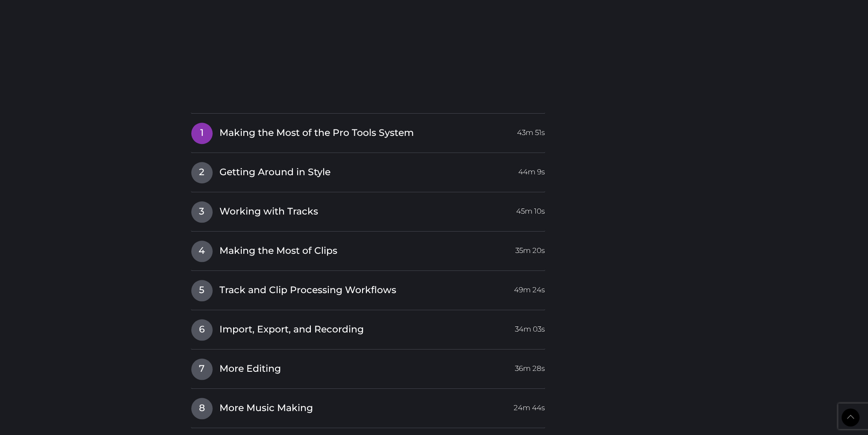  Describe the element at coordinates (308, 290) in the screenshot. I see `span: Track and Clip Processing Workflows` at that location.